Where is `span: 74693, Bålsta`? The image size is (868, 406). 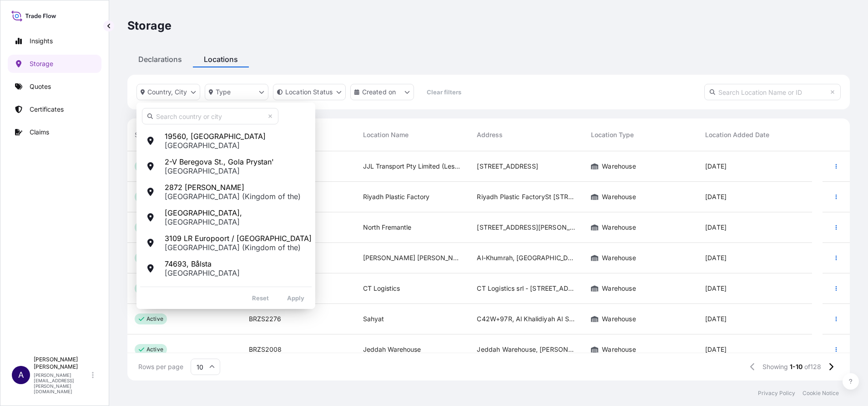 span: 74693, Bålsta is located at coordinates (202, 264).